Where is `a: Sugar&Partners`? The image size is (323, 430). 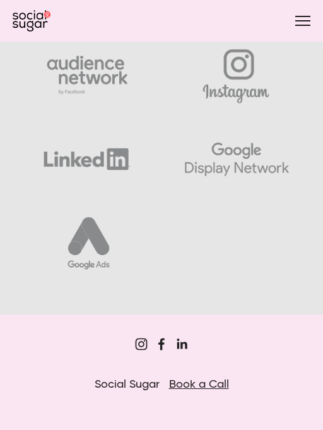
a: Sugar&Partners is located at coordinates (141, 344).